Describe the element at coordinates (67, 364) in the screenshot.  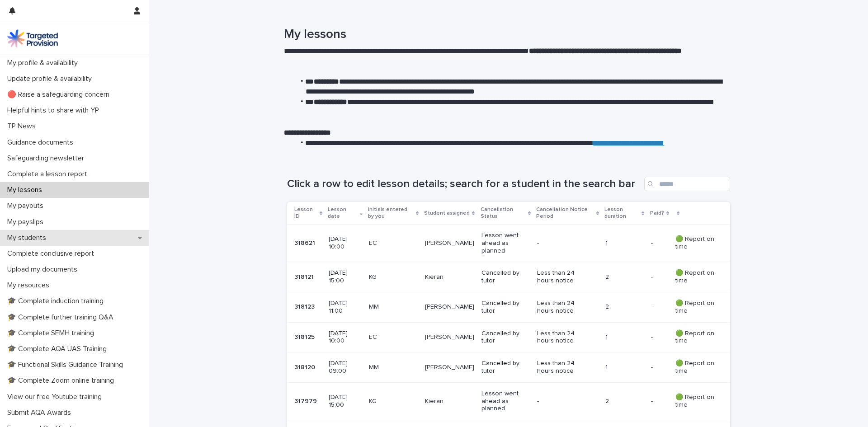
I see `p: 🎓 Functional Skills Guidance Training` at that location.